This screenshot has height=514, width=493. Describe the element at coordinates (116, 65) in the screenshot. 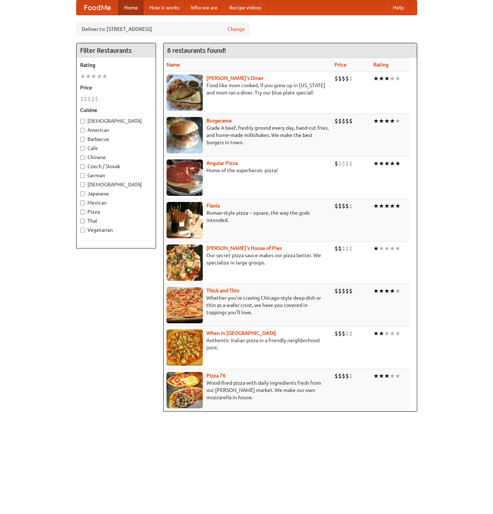

I see `h5: Rating` at that location.